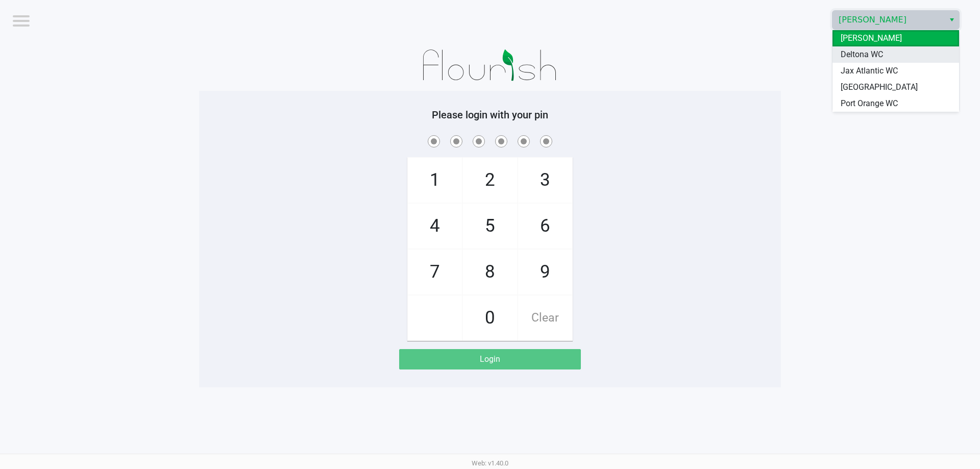 Image resolution: width=980 pixels, height=469 pixels. I want to click on button: Select, so click(951, 20).